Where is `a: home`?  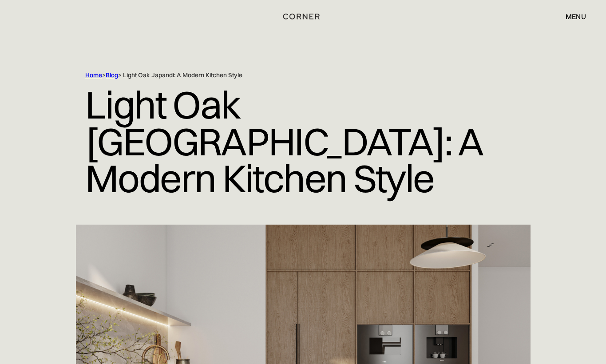
a: home is located at coordinates (303, 17).